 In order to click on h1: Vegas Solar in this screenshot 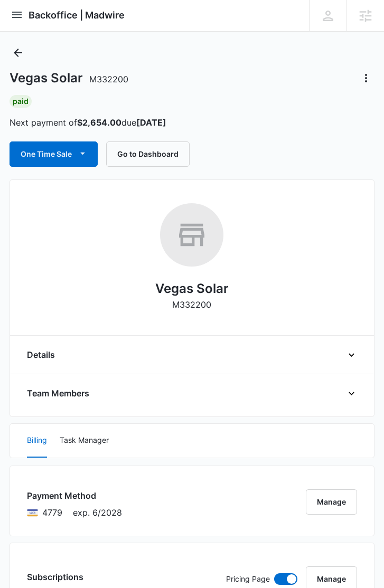, I will do `click(69, 78)`.